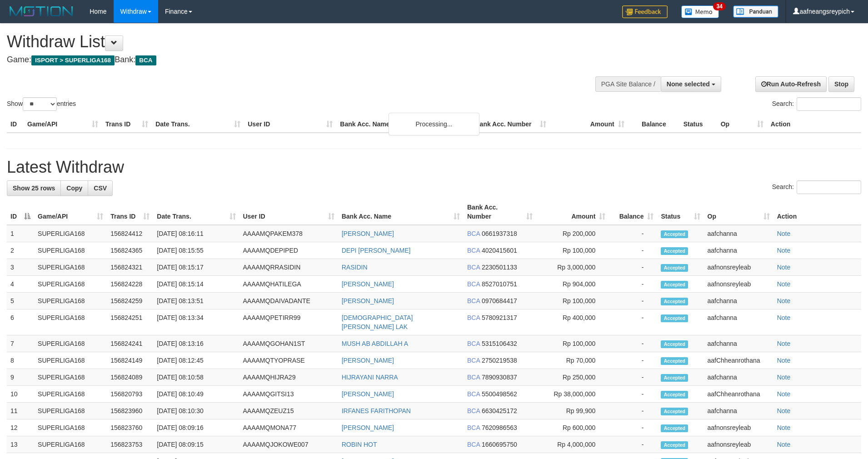 Image resolution: width=868 pixels, height=459 pixels. What do you see at coordinates (500, 251) in the screenshot?
I see `span: Copy 4020415601 to clipboard` at bounding box center [500, 251].